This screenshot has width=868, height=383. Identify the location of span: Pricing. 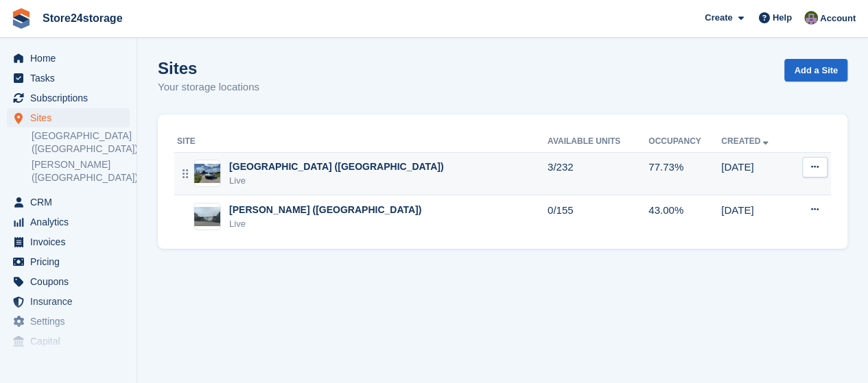
(72, 262).